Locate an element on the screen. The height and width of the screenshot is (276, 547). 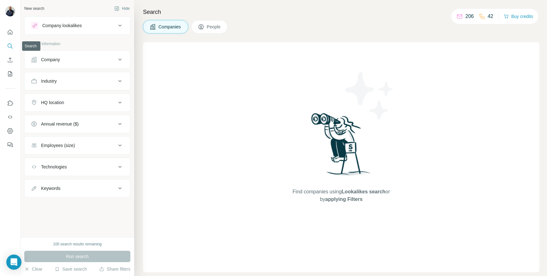
button: My lists is located at coordinates (10, 74).